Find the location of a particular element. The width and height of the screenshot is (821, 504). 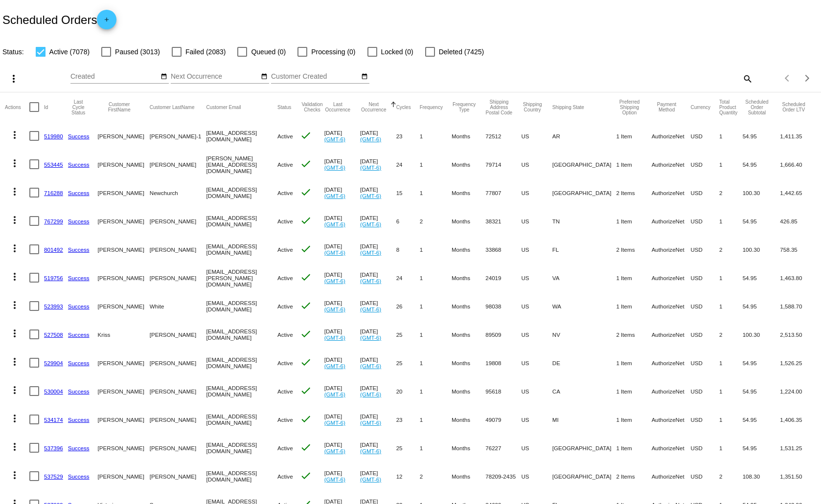

button: Change sorting for CustomerEmail is located at coordinates (223, 107).